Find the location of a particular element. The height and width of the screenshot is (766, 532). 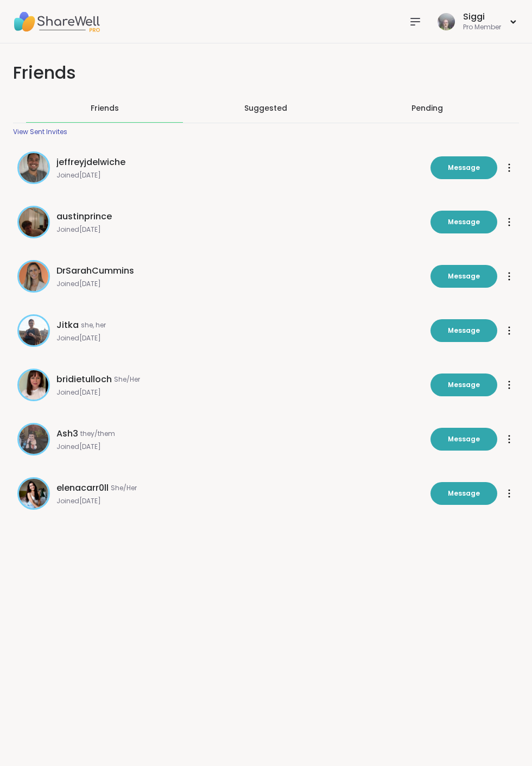

img: elenacarr0ll is located at coordinates (34, 493).